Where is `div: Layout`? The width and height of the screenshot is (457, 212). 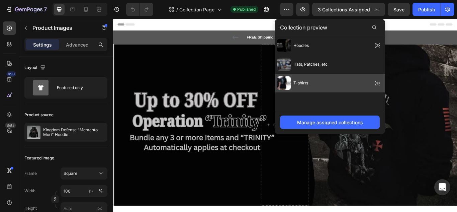
div: Layout is located at coordinates (35, 68).